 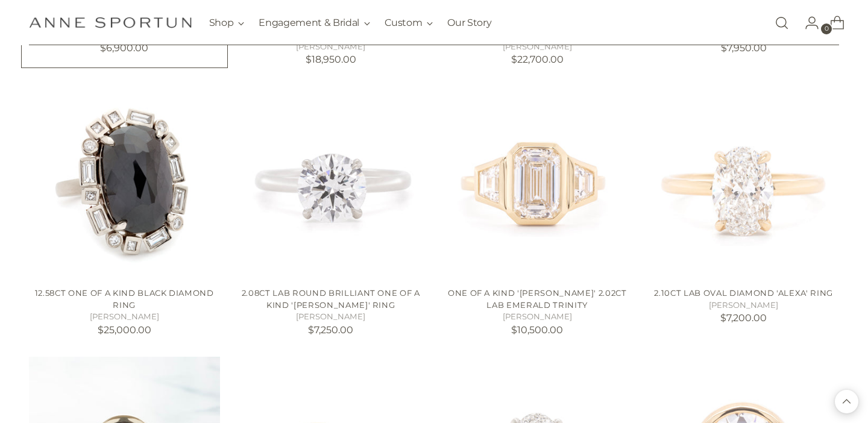 I want to click on a: Anne Sportun Fine Jewellery, so click(x=110, y=22).